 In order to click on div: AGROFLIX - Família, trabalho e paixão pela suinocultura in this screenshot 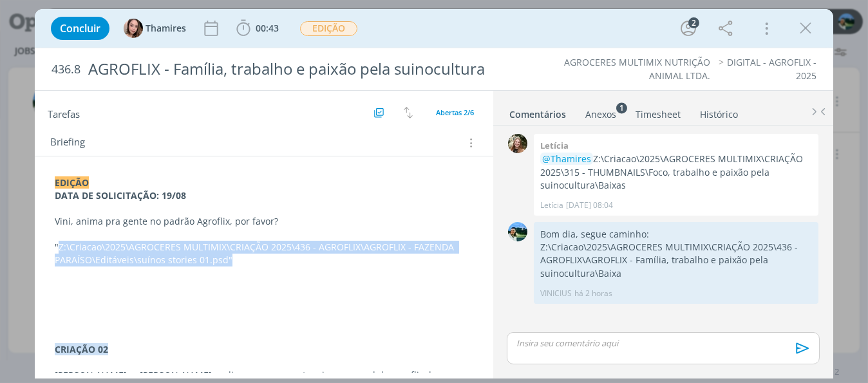, I will do `click(288, 69)`.